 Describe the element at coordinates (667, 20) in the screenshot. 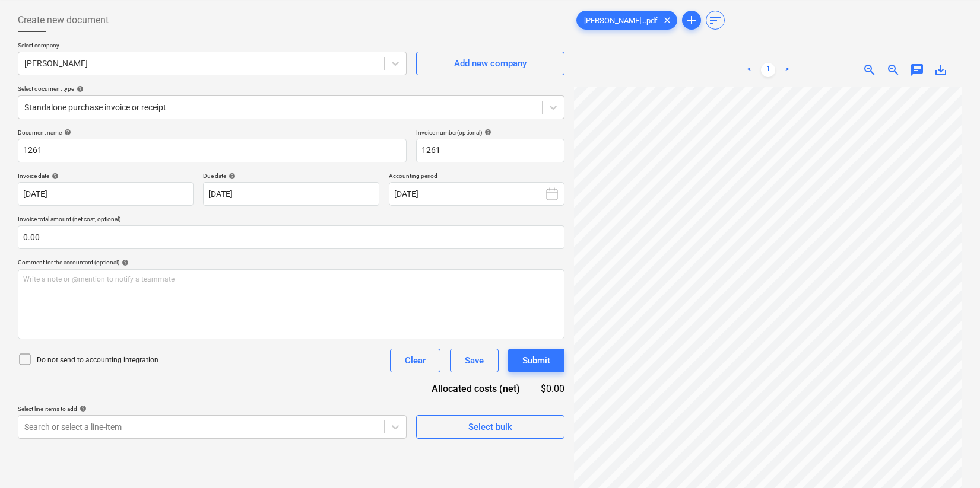

I see `span: clear` at that location.